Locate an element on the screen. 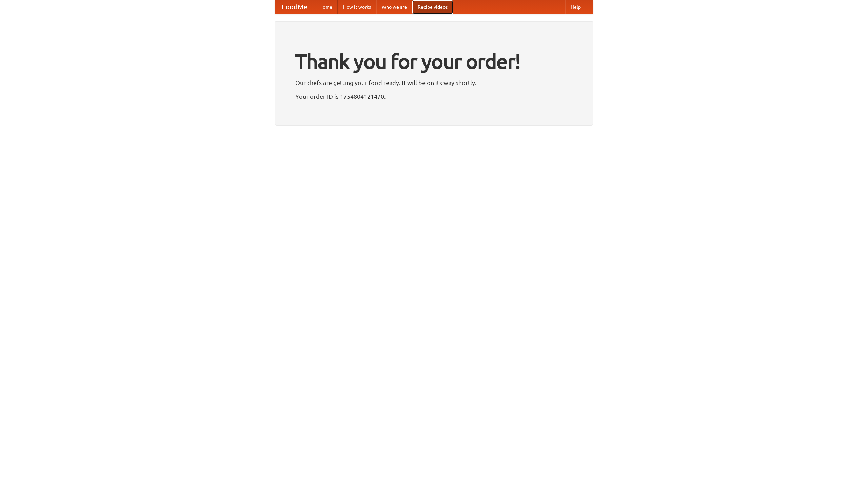  a: Who we are is located at coordinates (395, 7).